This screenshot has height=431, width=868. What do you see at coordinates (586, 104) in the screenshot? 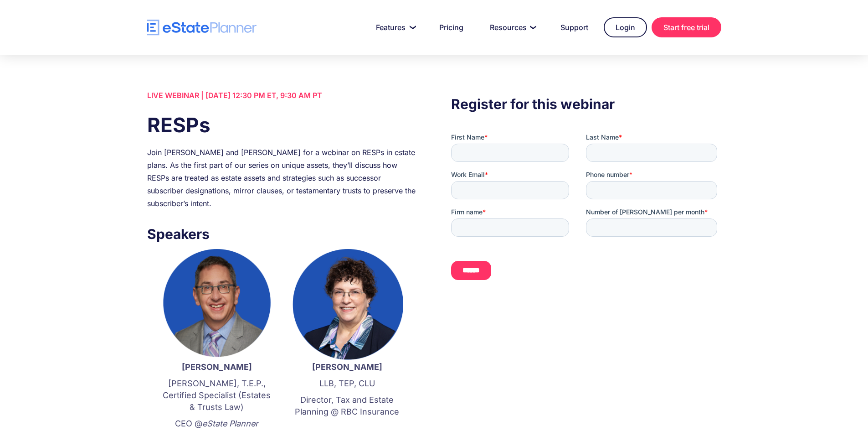
I see `h3: Register for this webinar` at bounding box center [586, 104].